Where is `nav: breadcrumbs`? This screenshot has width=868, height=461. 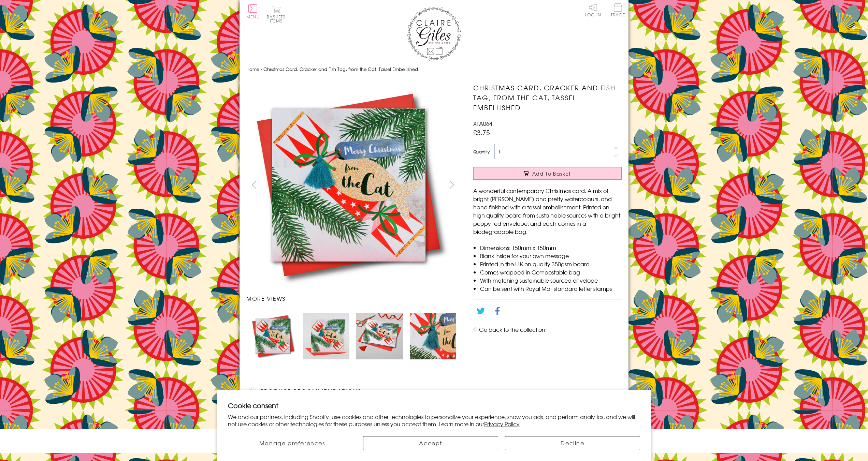
nav: breadcrumbs is located at coordinates (434, 69).